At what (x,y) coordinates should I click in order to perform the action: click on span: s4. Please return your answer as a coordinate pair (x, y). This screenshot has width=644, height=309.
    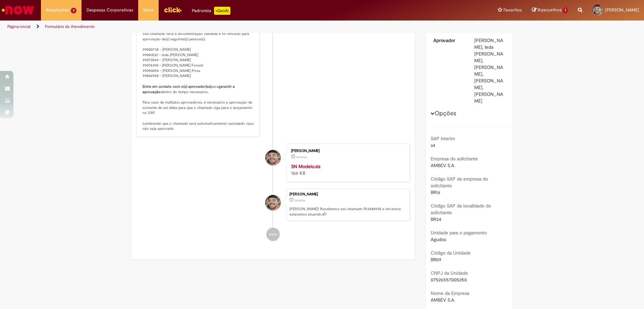
    Looking at the image, I should click on (433, 145).